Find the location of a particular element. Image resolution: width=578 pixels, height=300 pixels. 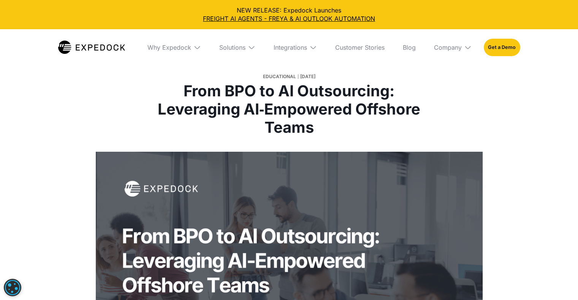

a: Blog is located at coordinates (409, 47).